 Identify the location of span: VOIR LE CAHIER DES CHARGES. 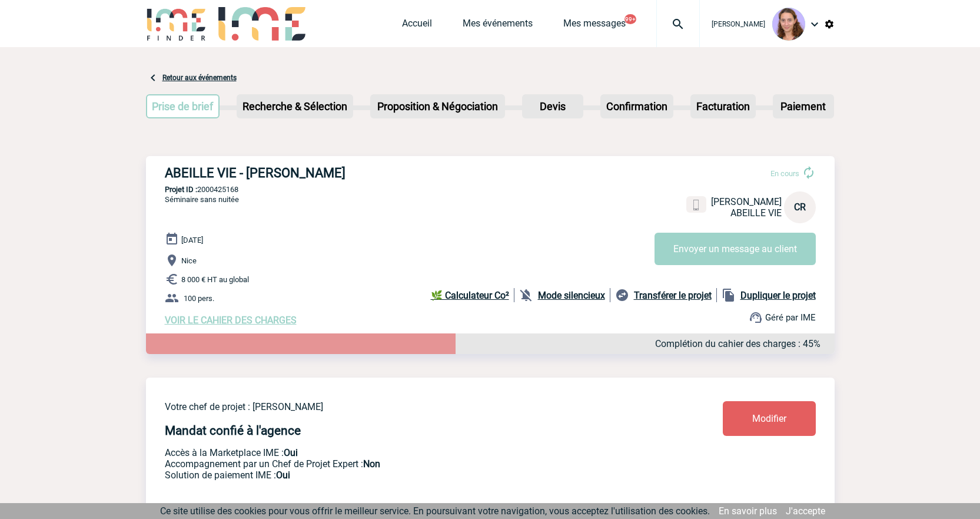
(231, 320).